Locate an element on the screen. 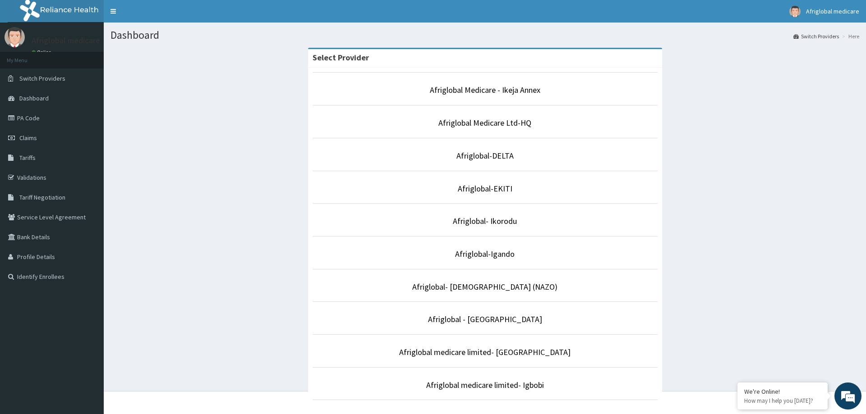  a: Afriglobal-Igando is located at coordinates (485, 254).